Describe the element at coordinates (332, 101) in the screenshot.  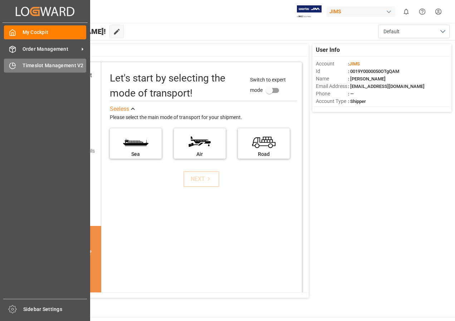
I see `span: Account Type` at that location.